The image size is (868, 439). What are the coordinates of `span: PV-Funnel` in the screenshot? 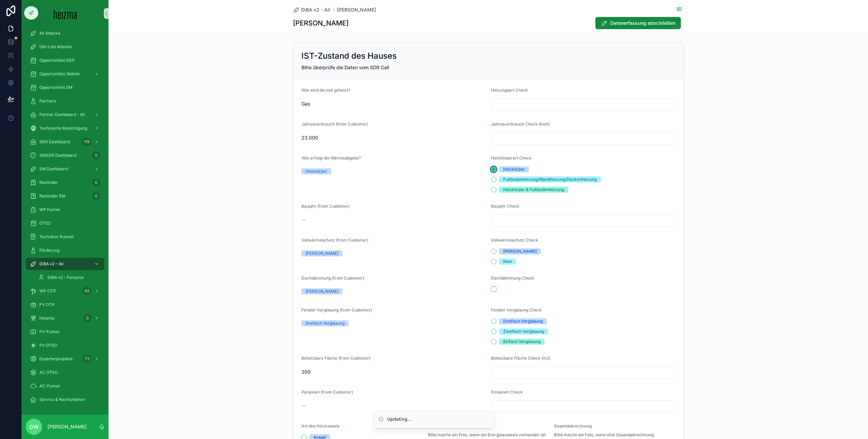 It's located at (49, 332).